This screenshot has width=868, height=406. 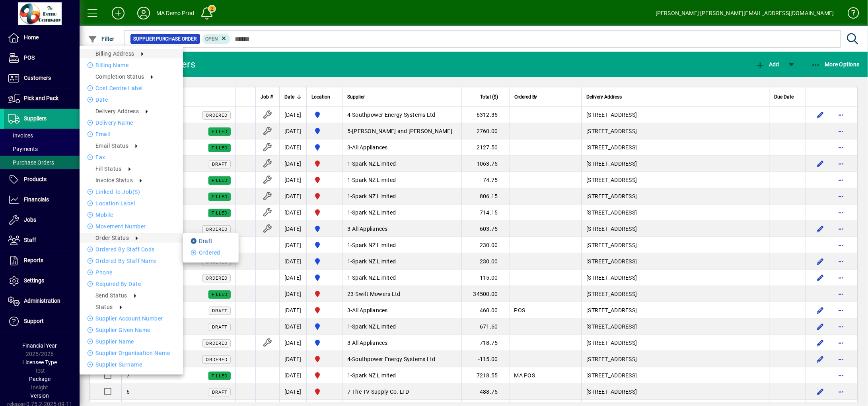 I want to click on span: Delivery address, so click(x=117, y=112).